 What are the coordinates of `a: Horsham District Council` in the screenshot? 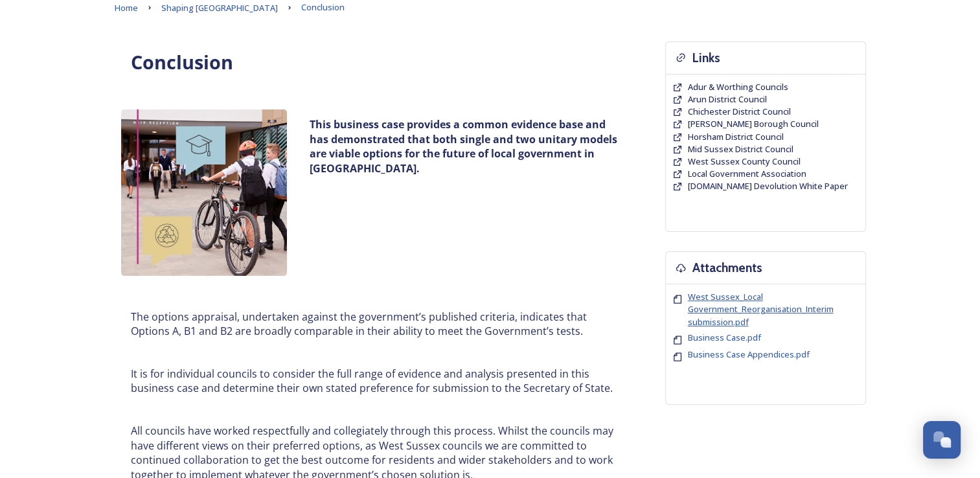 It's located at (736, 137).